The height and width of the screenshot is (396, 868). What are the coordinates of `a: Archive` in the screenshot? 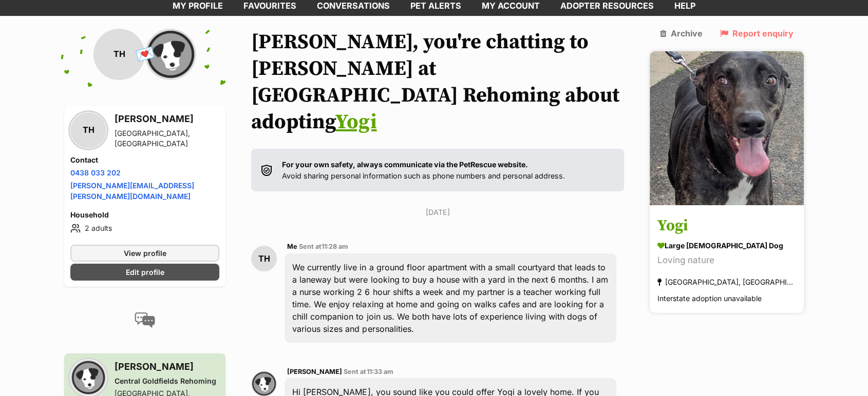 It's located at (681, 34).